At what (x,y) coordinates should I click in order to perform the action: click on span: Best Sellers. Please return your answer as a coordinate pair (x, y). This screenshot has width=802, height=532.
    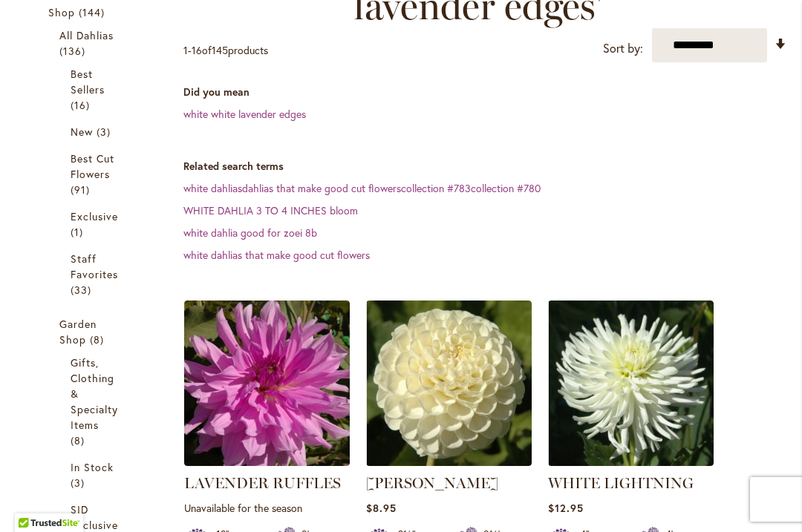
    Looking at the image, I should click on (88, 81).